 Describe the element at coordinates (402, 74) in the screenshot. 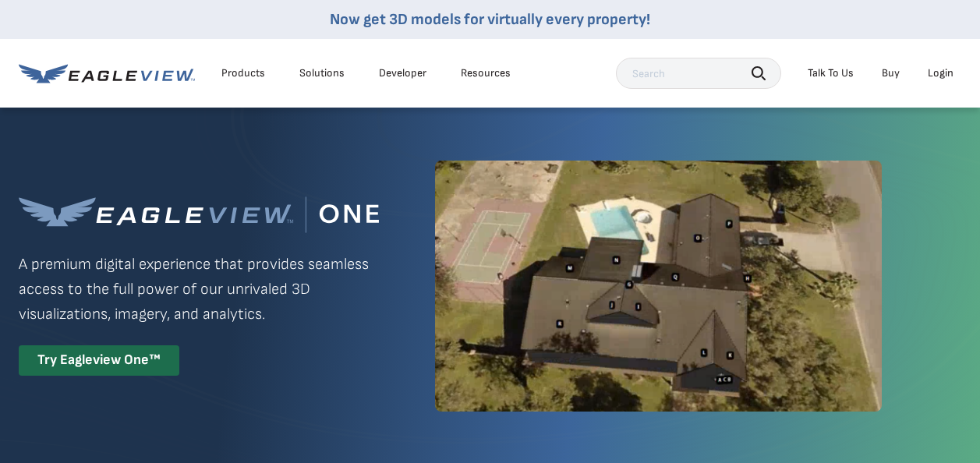

I see `a: Developer` at that location.